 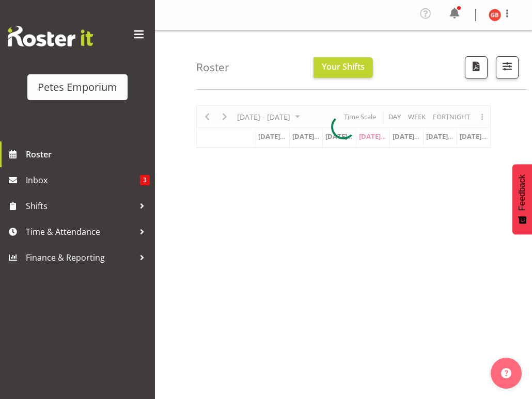 What do you see at coordinates (522, 199) in the screenshot?
I see `button: Feedback - Show survey` at bounding box center [522, 199].